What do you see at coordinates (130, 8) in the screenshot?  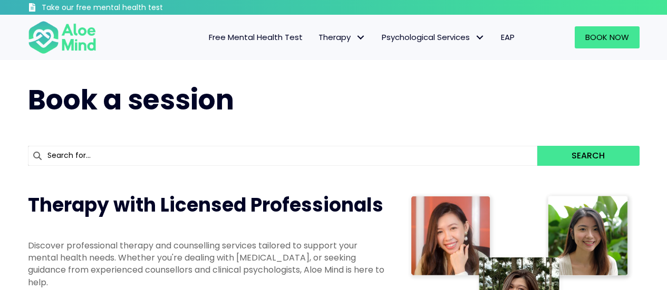 I see `h3: Take our free mental health test` at bounding box center [130, 8].